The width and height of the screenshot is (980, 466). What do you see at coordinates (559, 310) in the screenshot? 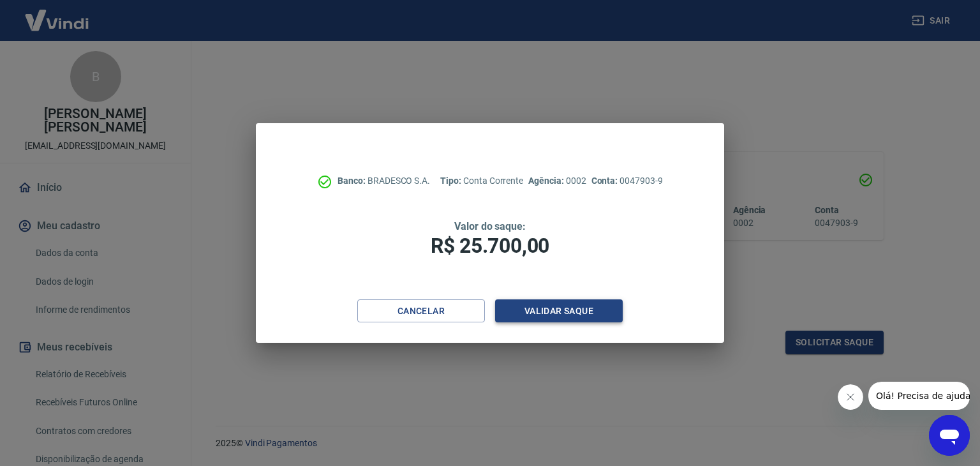
I see `button: Validar saque` at bounding box center [559, 310].